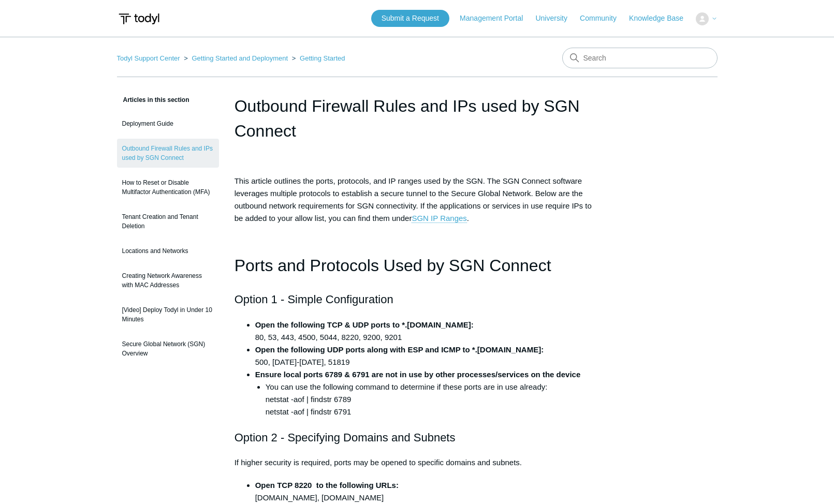 This screenshot has height=504, width=834. Describe the element at coordinates (433, 399) in the screenshot. I see `li: You can use the following command to determine if these ports are in use already: netstat -aof | ...` at that location.